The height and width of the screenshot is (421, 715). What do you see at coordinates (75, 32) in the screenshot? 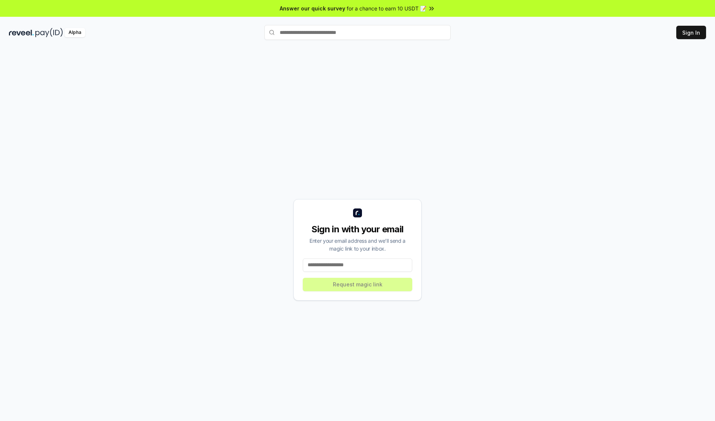
I see `div: Alpha` at bounding box center [75, 32].